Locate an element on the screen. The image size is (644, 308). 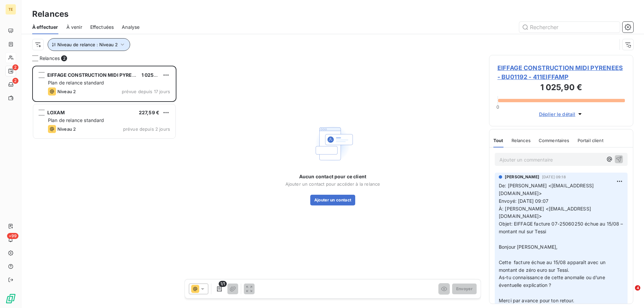
span: Cette facture échue au 15/08 apparaît avec un montant de zéro euro sur Tessi. is located at coordinates (553, 266).